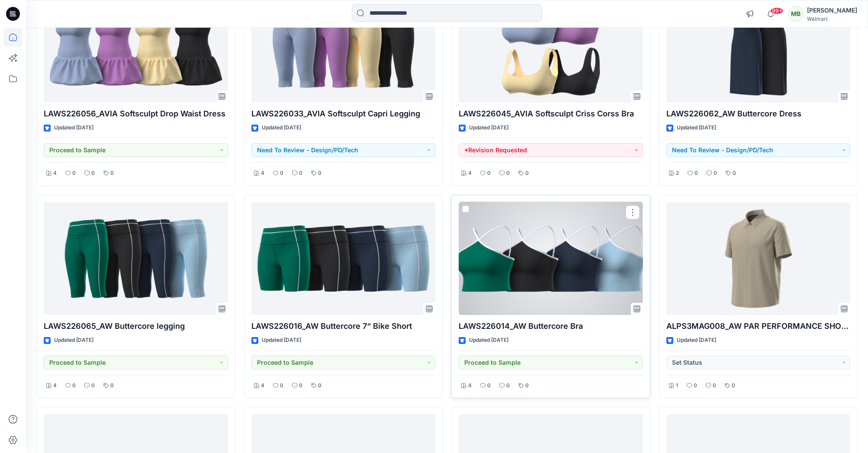 This screenshot has width=868, height=453. I want to click on p: LAWS226065_AW Buttercore legging, so click(136, 326).